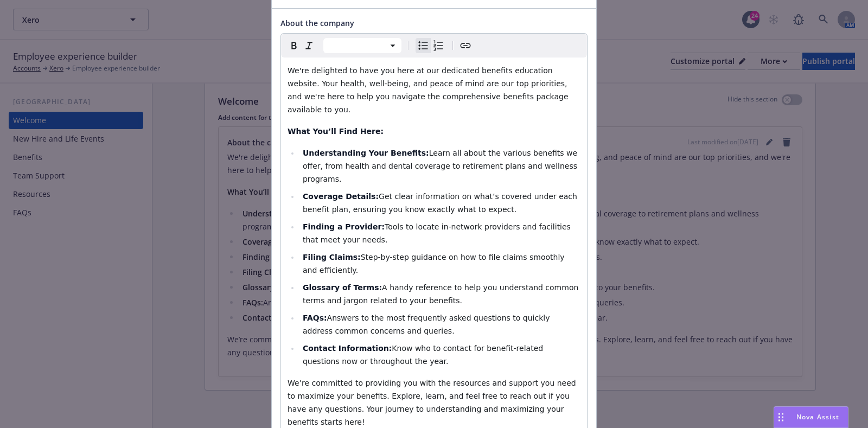  Describe the element at coordinates (362, 46) in the screenshot. I see `button: Block type` at that location.